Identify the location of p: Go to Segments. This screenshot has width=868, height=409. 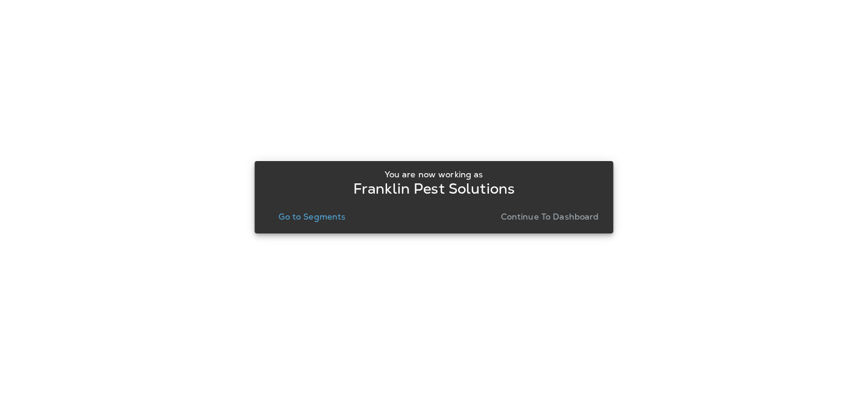
(312, 217).